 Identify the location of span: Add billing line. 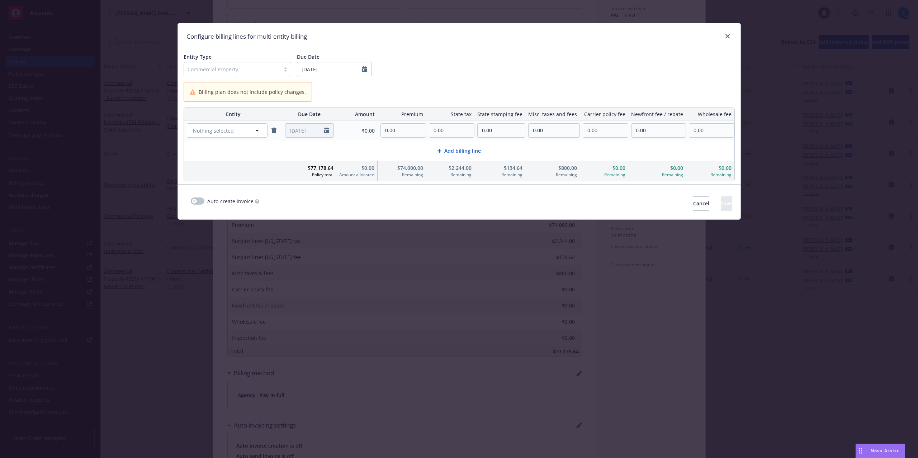
(462, 151).